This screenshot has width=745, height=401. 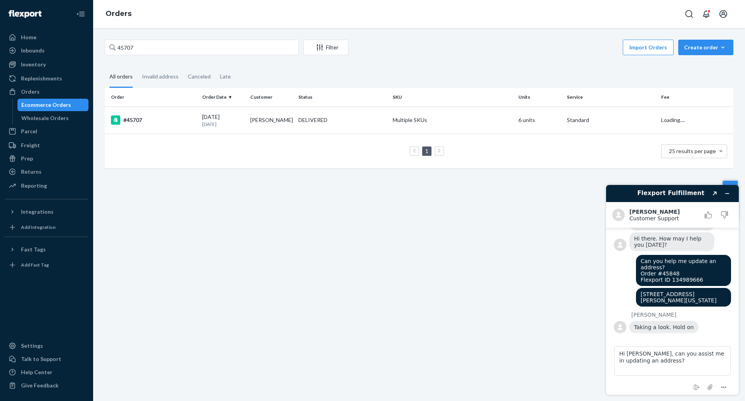 I want to click on button: Rate this chat as good, so click(x=108, y=36).